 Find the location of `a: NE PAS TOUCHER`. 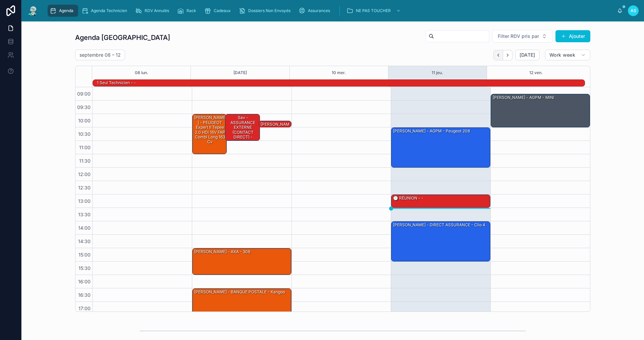

a: NE PAS TOUCHER is located at coordinates (374, 11).